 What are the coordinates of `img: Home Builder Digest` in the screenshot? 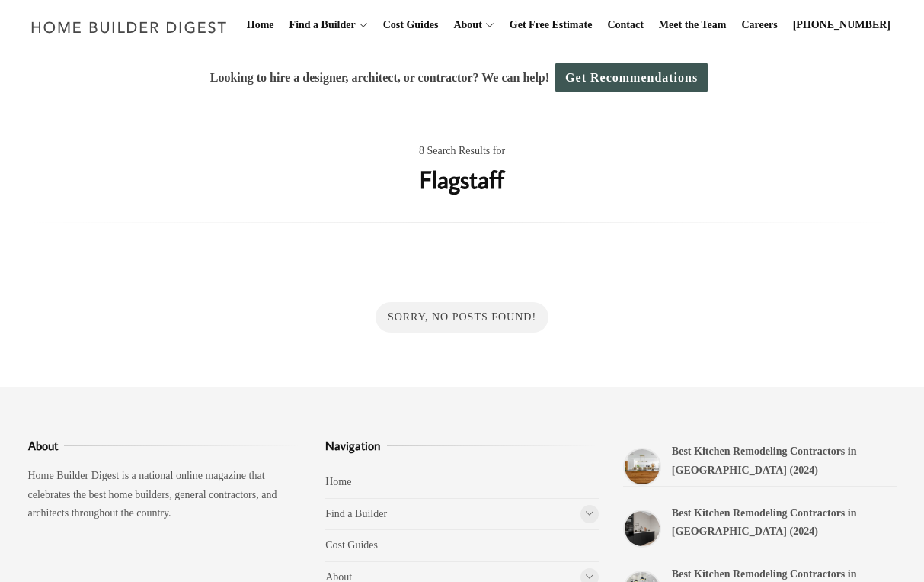 It's located at (129, 26).